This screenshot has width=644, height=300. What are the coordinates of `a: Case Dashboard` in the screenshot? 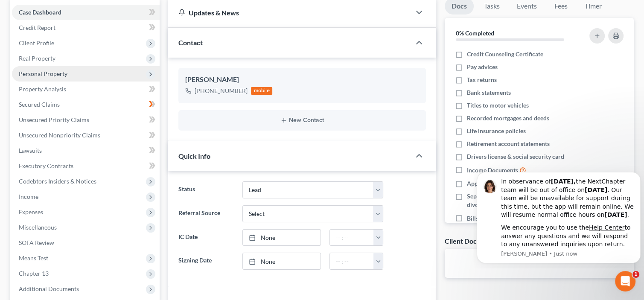 It's located at (86, 12).